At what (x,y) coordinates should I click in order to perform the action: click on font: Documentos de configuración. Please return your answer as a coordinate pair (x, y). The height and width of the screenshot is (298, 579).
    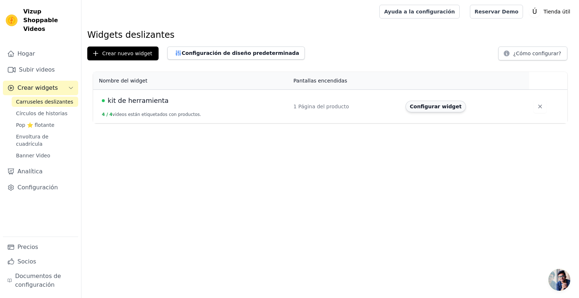
    Looking at the image, I should click on (44, 281).